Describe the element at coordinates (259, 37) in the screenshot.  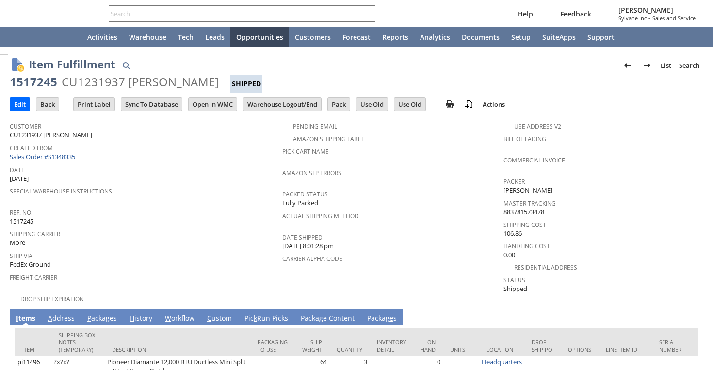
I see `a: Opportunities` at that location.